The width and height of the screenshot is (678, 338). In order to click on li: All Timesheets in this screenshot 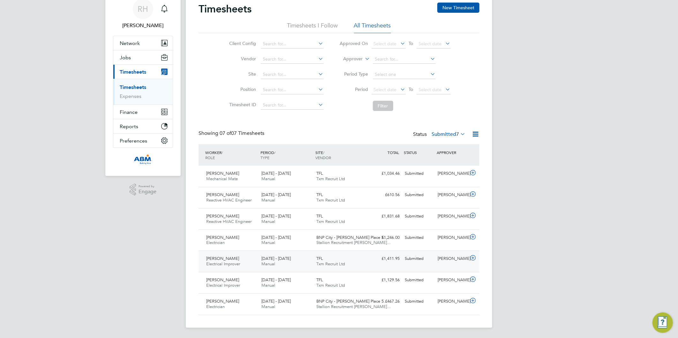, I will do `click(372, 27)`.